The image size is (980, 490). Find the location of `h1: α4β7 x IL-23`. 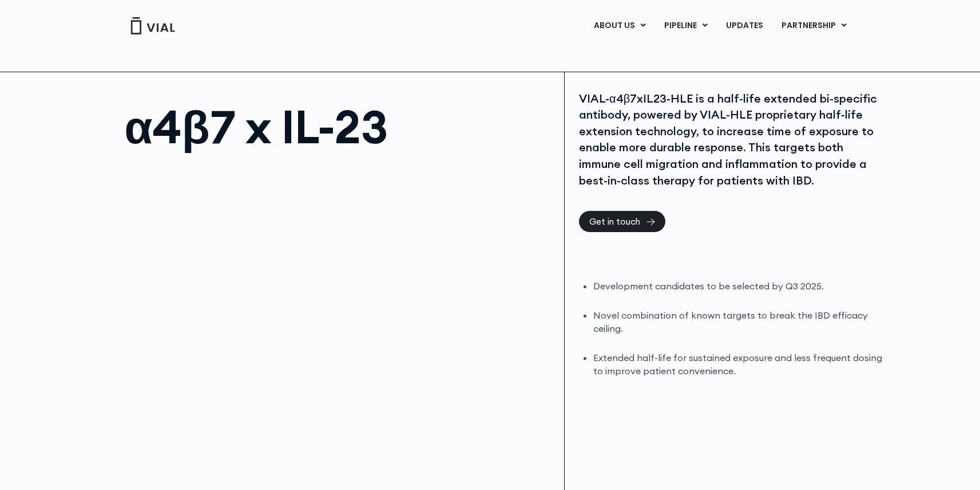

h1: α4β7 x IL-23 is located at coordinates (339, 126).